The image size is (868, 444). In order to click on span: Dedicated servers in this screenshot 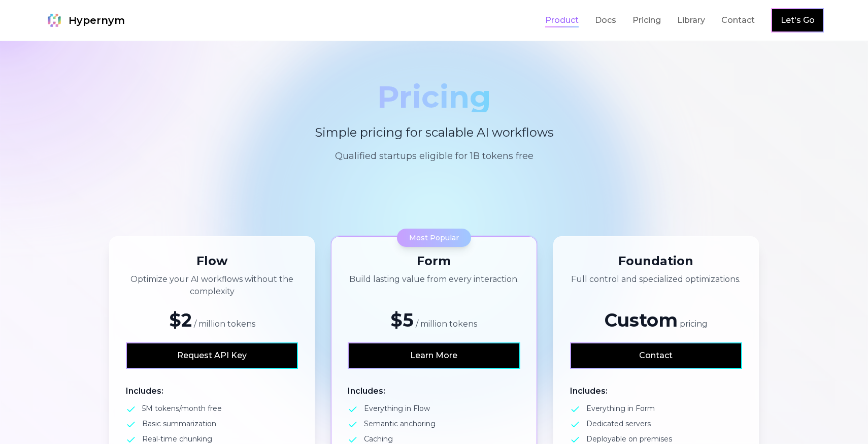, I will do `click(618, 424)`.